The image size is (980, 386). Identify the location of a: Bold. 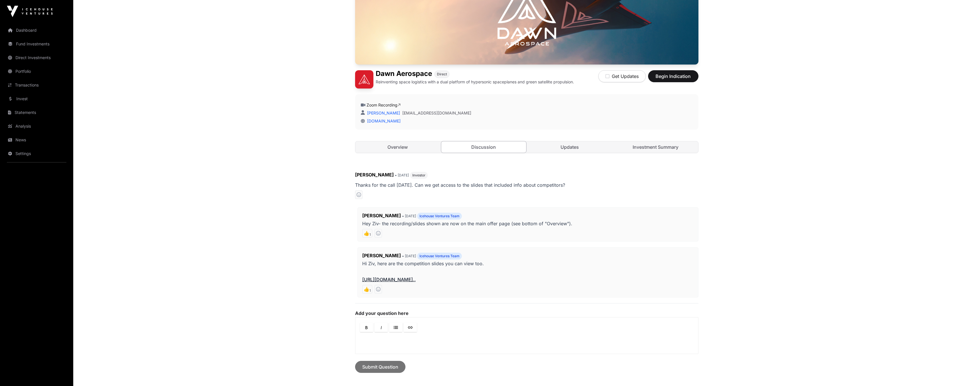
(366, 328).